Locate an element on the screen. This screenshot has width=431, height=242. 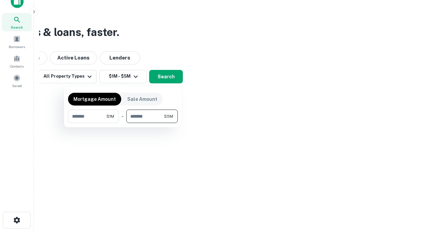
span: $5M is located at coordinates (168, 116).